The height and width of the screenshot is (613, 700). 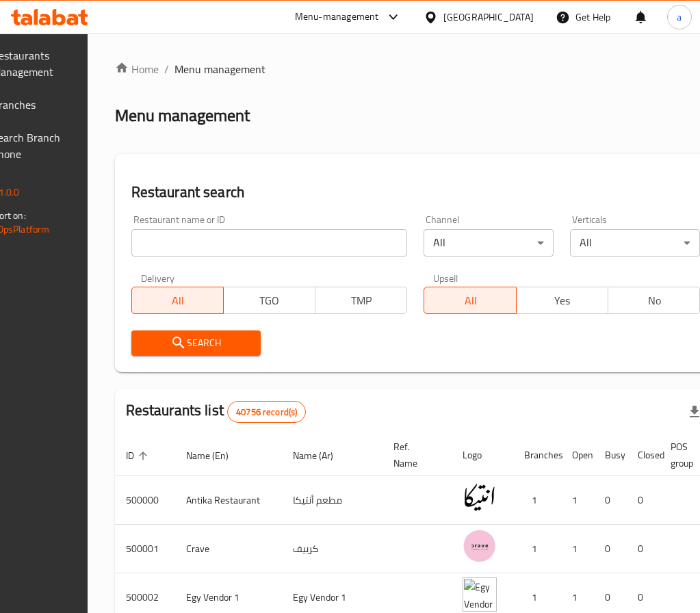 I want to click on input: Search for restaurant name or ID.., so click(x=270, y=243).